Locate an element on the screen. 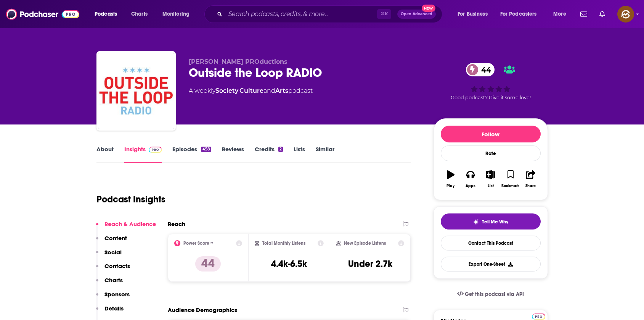 The image size is (644, 320). a: Society is located at coordinates (227, 91).